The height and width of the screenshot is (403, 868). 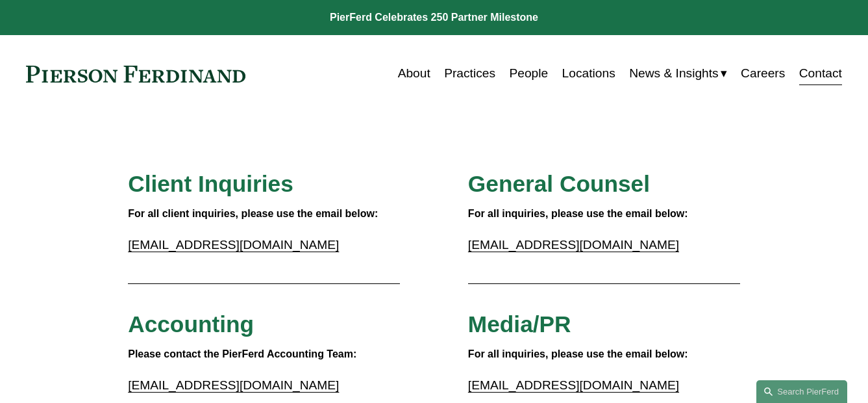 What do you see at coordinates (469, 74) in the screenshot?
I see `a: Practices` at bounding box center [469, 74].